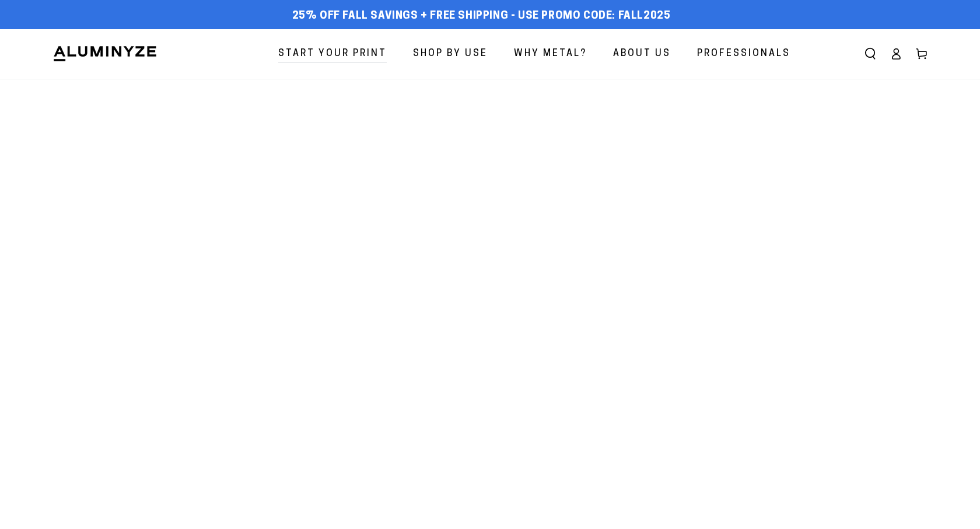 This screenshot has width=980, height=529. What do you see at coordinates (744, 54) in the screenshot?
I see `a: Professionals` at bounding box center [744, 54].